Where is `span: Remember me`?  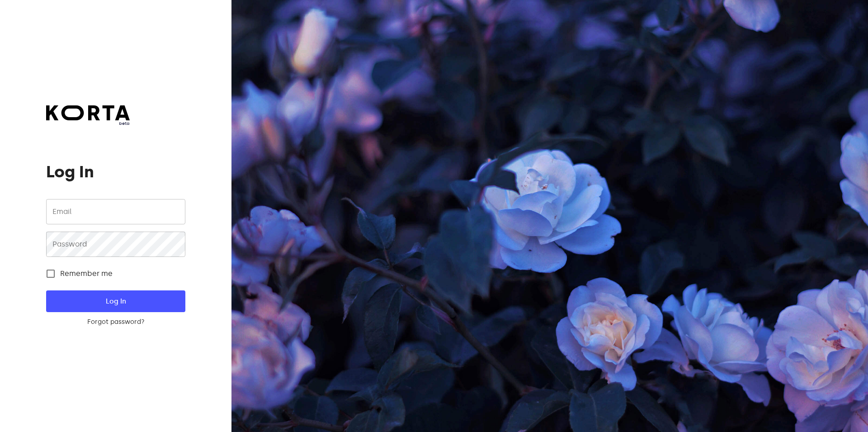 span: Remember me is located at coordinates (87, 274).